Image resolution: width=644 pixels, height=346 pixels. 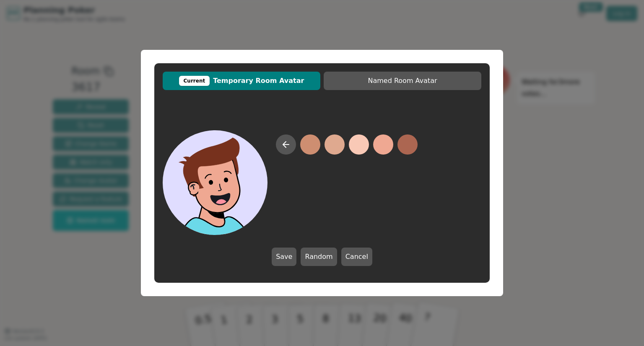 What do you see at coordinates (241, 81) in the screenshot?
I see `button: CurrentTemporary Room Avatar` at bounding box center [241, 81].